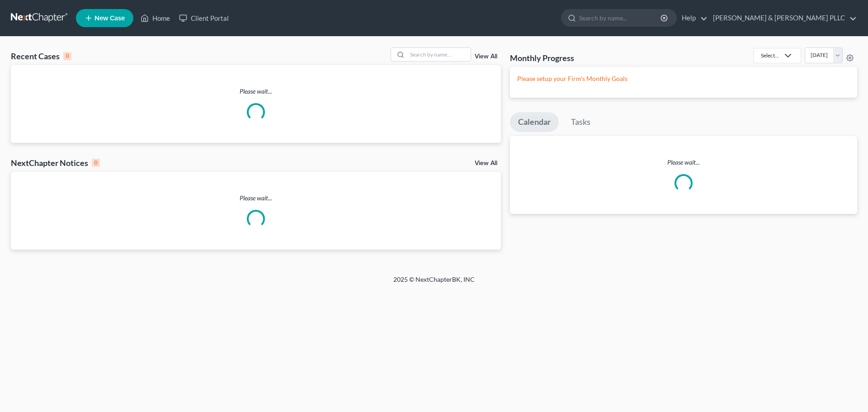 The width and height of the screenshot is (868, 412). I want to click on p: Please setup your Firm's Monthly Goals, so click(684, 79).